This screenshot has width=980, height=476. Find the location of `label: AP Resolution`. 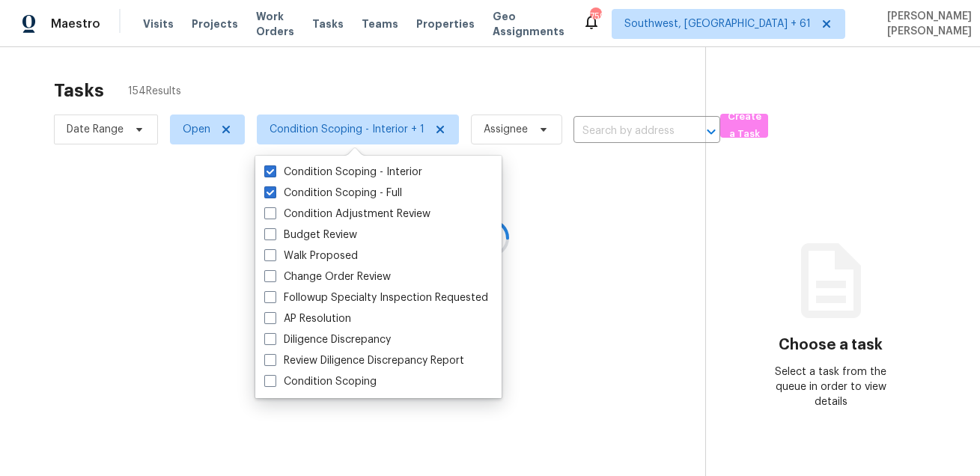

label: AP Resolution is located at coordinates (308, 319).